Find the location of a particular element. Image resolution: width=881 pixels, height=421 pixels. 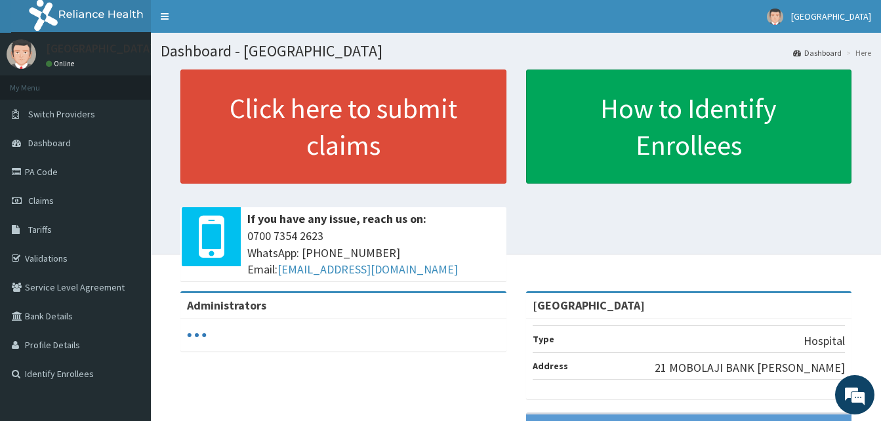

a: How to Identify Enrollees is located at coordinates (689, 127).